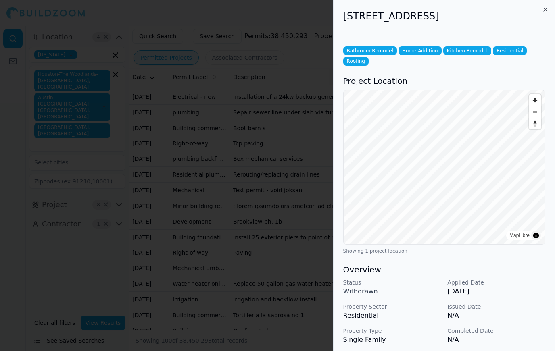 This screenshot has height=351, width=555. What do you see at coordinates (519, 235) in the screenshot?
I see `a: MapLibre` at bounding box center [519, 235].